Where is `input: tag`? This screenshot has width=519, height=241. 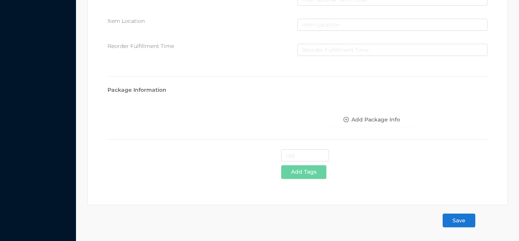
input: tag is located at coordinates (305, 155).